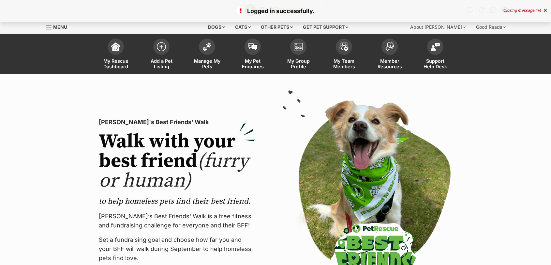 The image size is (551, 265). What do you see at coordinates (390, 46) in the screenshot?
I see `img: member-resources-icon-8e73f808a243e03378d46382f2149f9095a855e16c252ad45f914b54edf8863c.svg` at bounding box center [390, 46].